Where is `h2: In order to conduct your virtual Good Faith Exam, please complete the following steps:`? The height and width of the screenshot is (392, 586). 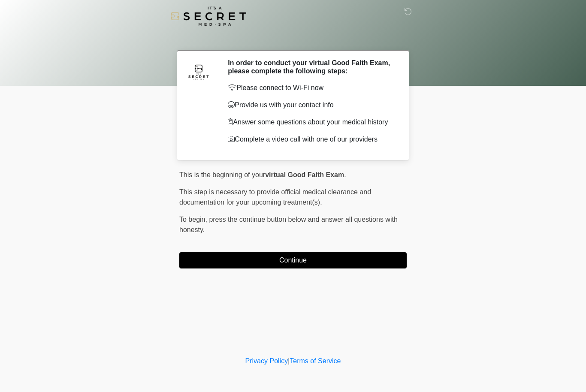
h2: In order to conduct your virtual Good Faith Exam, please complete the following steps: is located at coordinates (310, 67).